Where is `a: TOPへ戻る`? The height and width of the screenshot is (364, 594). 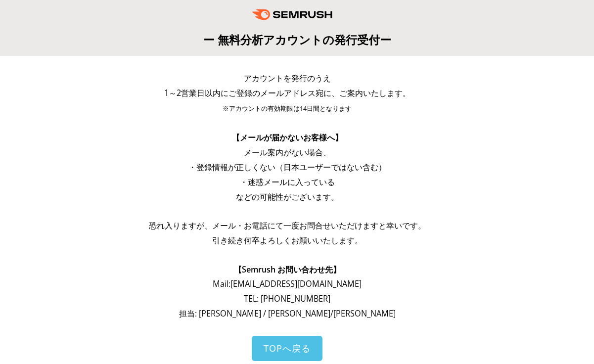 a: TOPへ戻る is located at coordinates (287, 348).